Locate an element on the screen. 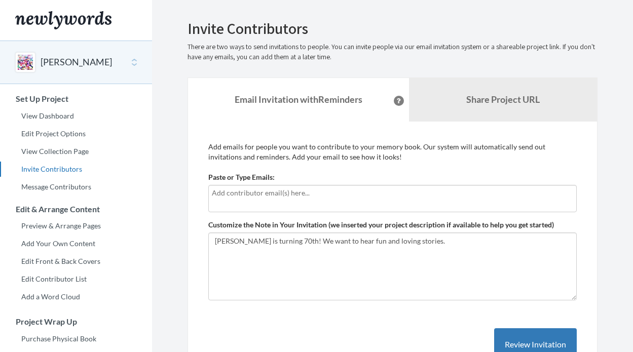  label: Customize the Note in Your Invitation (we inserted your project description if available to help ... is located at coordinates (381, 225).